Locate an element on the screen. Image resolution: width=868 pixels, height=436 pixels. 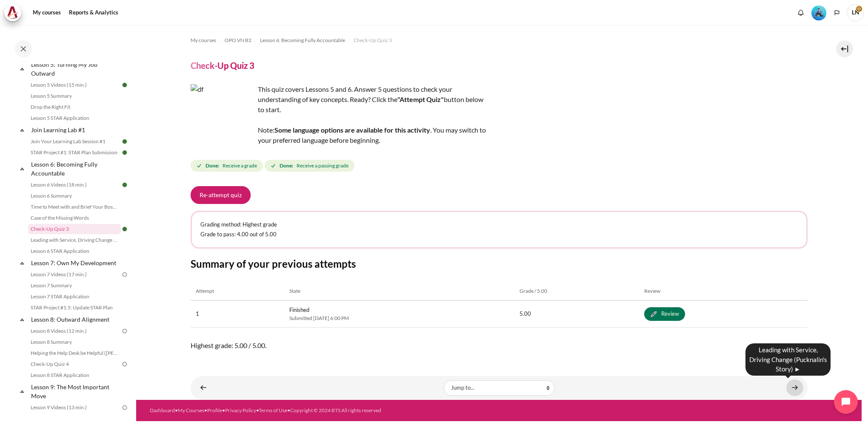
nav: Navigation bar is located at coordinates (499, 40).